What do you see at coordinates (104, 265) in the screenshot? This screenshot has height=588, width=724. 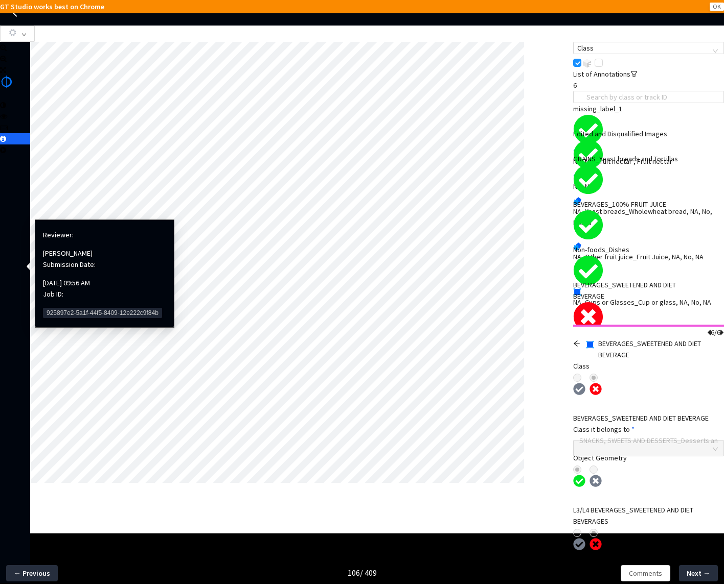 I see `p: Submission Date:` at bounding box center [104, 265].